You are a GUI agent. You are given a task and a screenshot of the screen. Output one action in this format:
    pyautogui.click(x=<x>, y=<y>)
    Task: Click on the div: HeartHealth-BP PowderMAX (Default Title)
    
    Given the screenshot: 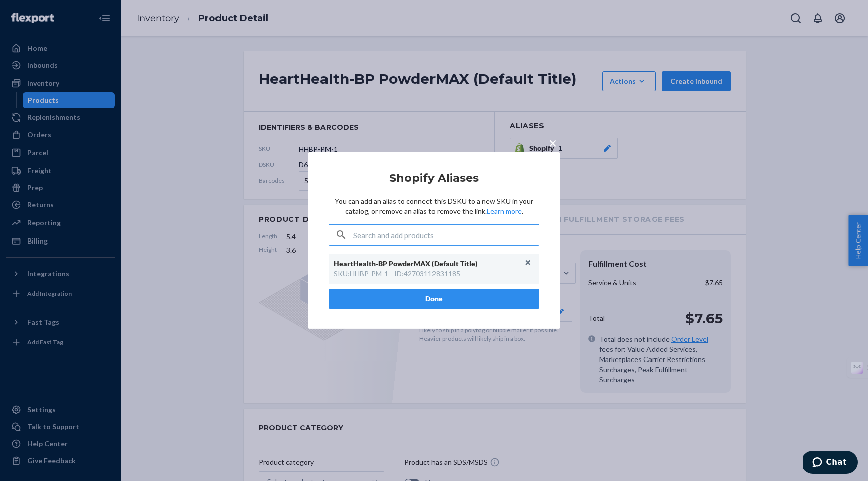 What is the action you would take?
    pyautogui.click(x=429, y=263)
    